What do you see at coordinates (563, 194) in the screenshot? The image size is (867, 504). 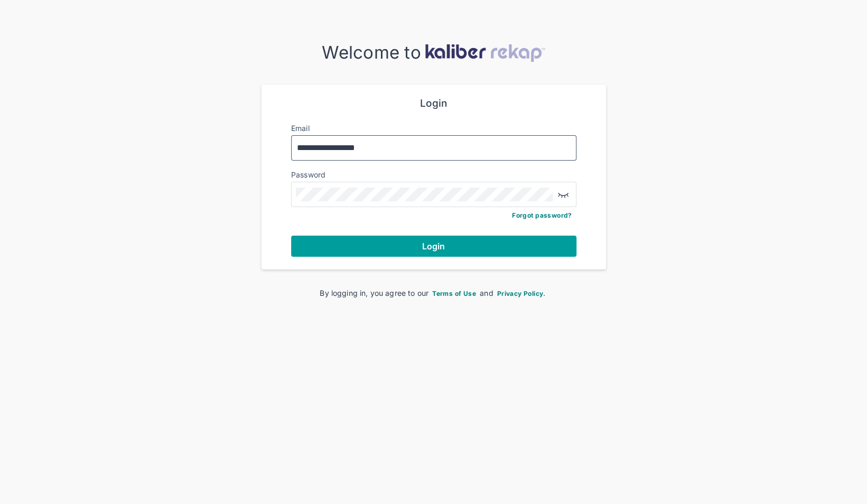 I see `img: eye-closed.fa43b6e4.svg` at bounding box center [563, 194].